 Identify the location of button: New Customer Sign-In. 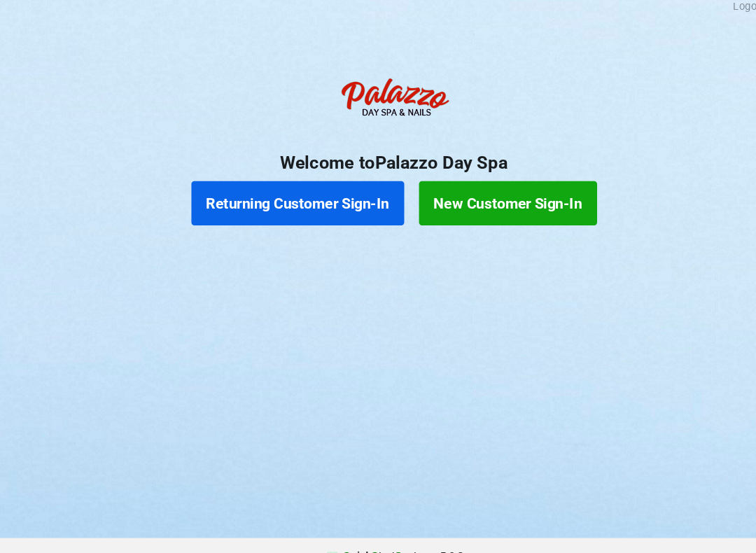
(486, 202).